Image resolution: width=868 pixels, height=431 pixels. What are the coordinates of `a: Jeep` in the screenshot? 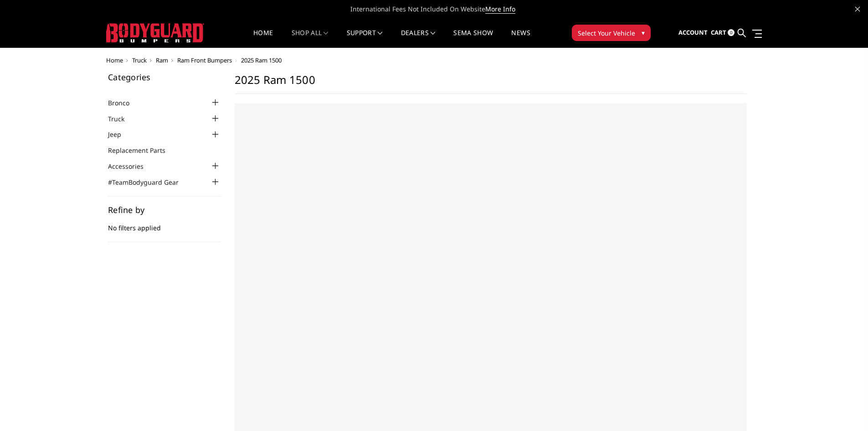 It's located at (120, 134).